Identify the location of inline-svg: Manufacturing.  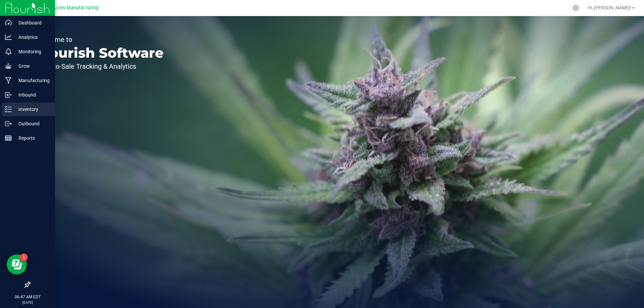
(8, 81).